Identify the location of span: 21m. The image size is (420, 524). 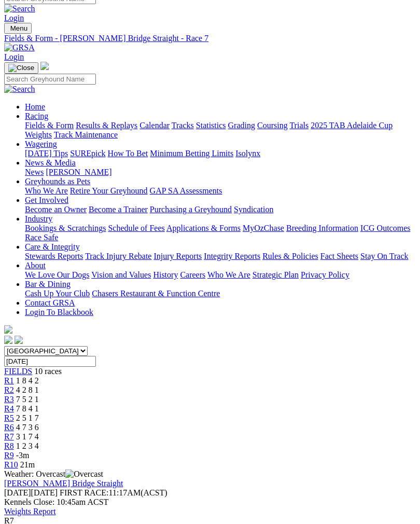
(27, 464).